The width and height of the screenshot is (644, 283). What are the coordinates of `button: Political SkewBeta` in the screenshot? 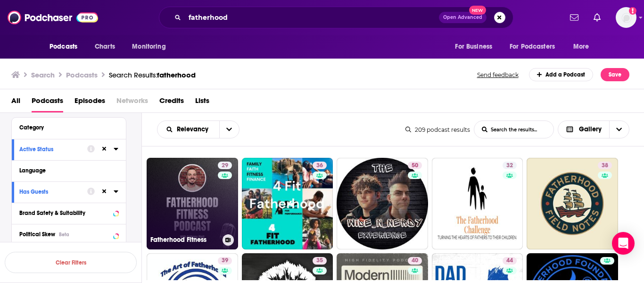 It's located at (69, 234).